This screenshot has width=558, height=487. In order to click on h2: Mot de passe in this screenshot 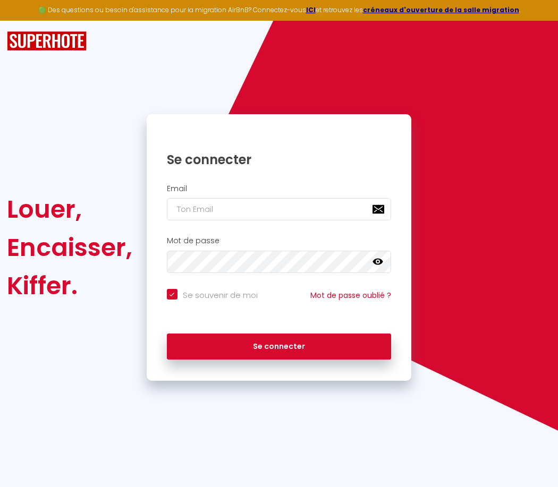, I will do `click(279, 241)`.